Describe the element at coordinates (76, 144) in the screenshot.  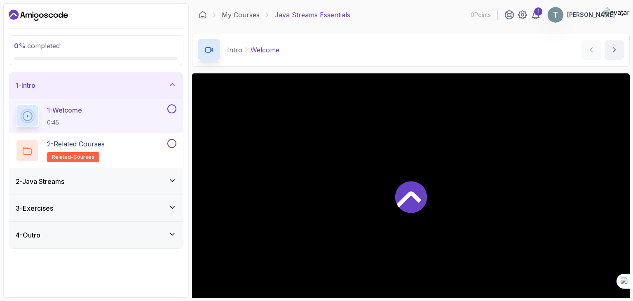
I see `p: 2 - Related Courses` at that location.